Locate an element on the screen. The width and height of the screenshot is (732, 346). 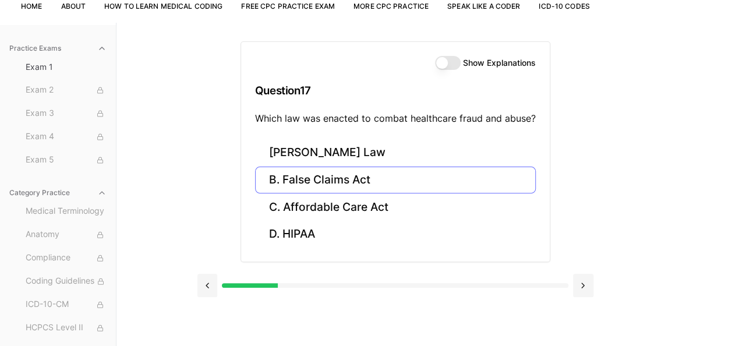
span: Exam 3 is located at coordinates (66, 114).